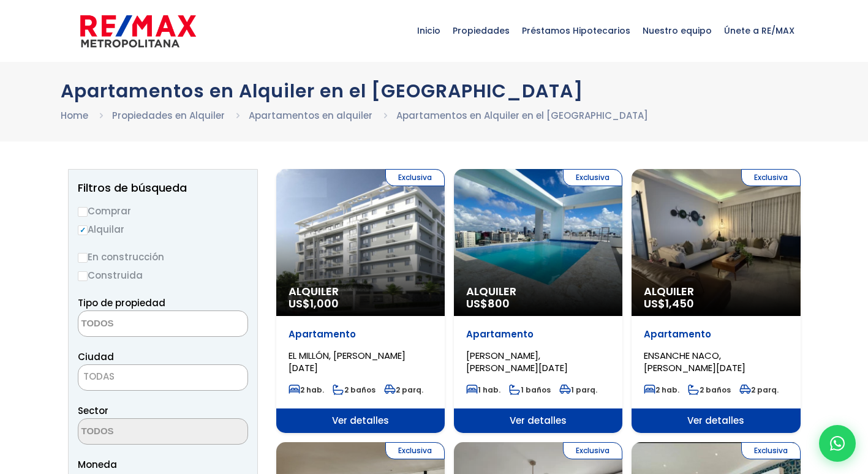 This screenshot has height=474, width=868. I want to click on span: Moneda, so click(163, 464).